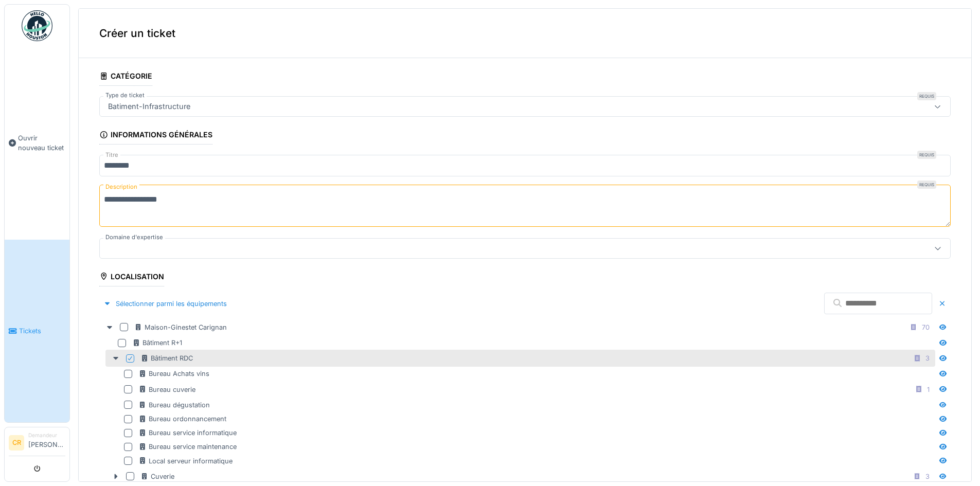 This screenshot has height=486, width=980. What do you see at coordinates (524, 34) in the screenshot?
I see `div: Créer un ticket` at bounding box center [524, 34].